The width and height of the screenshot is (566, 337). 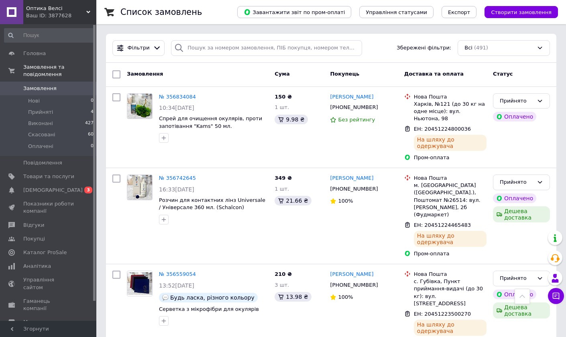 What do you see at coordinates (41, 112) in the screenshot?
I see `span: Прийняті` at bounding box center [41, 112].